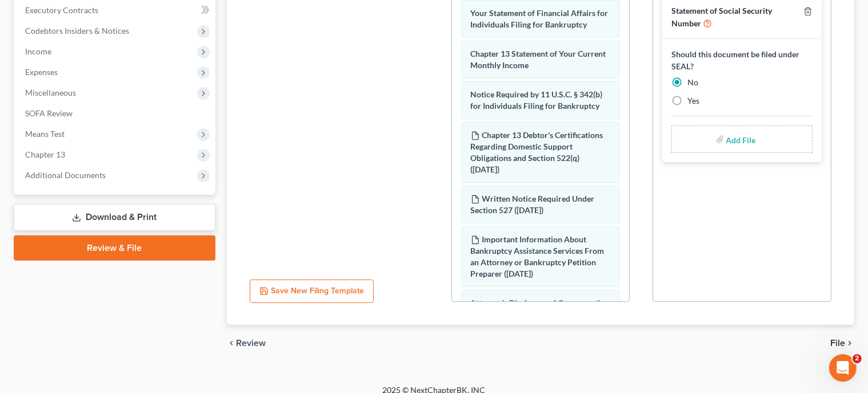 This screenshot has height=393, width=868. I want to click on span: File, so click(838, 342).